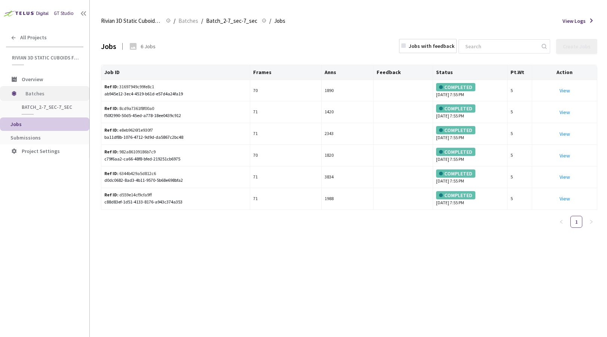 This screenshot has height=337, width=607. What do you see at coordinates (347, 156) in the screenshot?
I see `td: 1820` at bounding box center [347, 156].